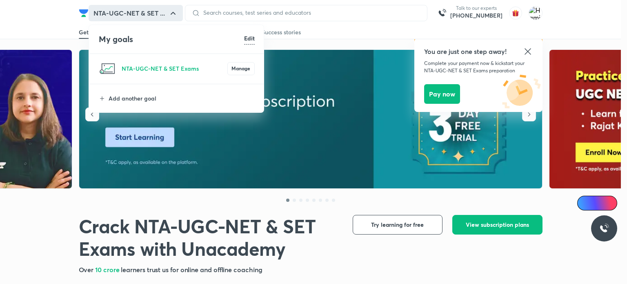  Describe the element at coordinates (174, 68) in the screenshot. I see `p: NTA-UGC-NET & SET Exams` at that location.